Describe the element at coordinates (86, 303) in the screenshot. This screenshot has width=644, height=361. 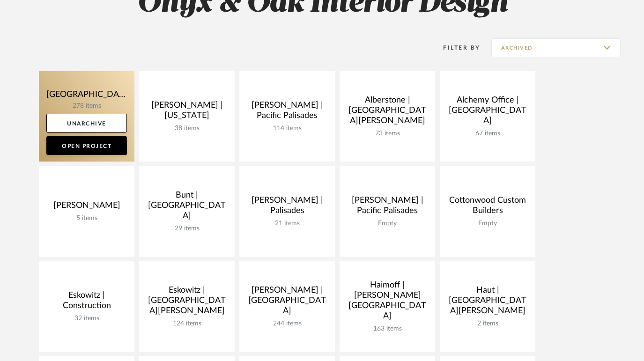
I see `div: Eskowitz | Construction` at that location.